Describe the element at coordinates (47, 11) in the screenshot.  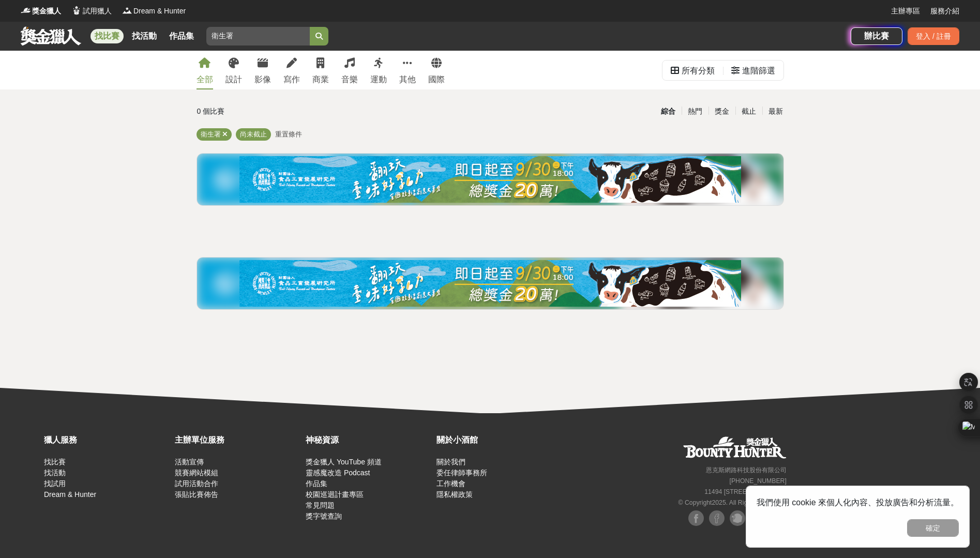
I see `span: 獎金獵人` at that location.